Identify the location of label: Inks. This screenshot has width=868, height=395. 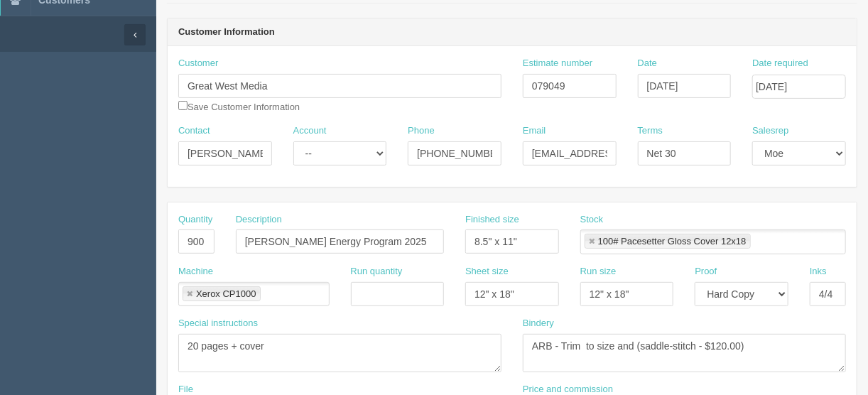
(818, 272).